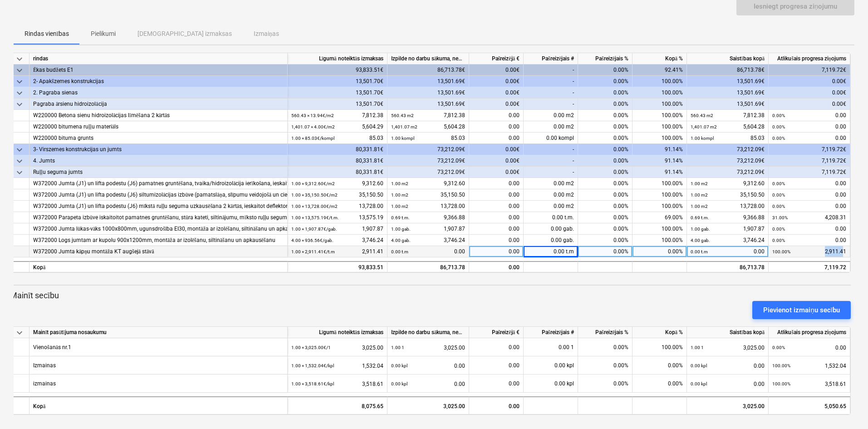 The width and height of the screenshot is (868, 429). Describe the element at coordinates (159, 115) in the screenshot. I see `div: W220000 Betona sienu hidroizolācijas līmēšana 2 kārtās` at that location.